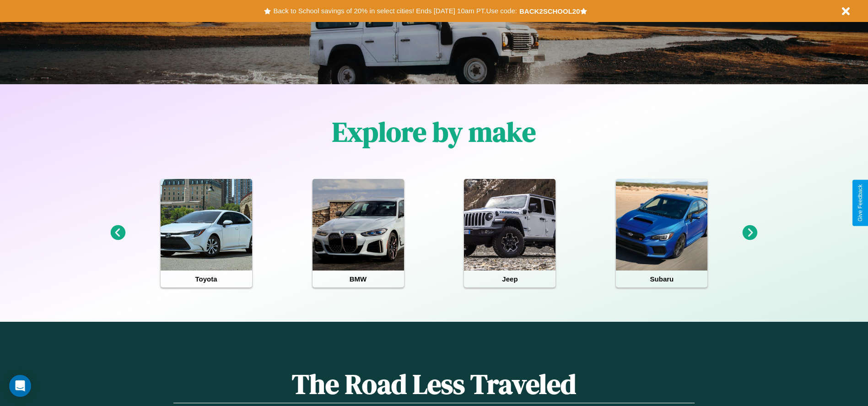 This screenshot has height=406, width=868. Describe the element at coordinates (509, 278) in the screenshot. I see `h4: Jeep` at that location.